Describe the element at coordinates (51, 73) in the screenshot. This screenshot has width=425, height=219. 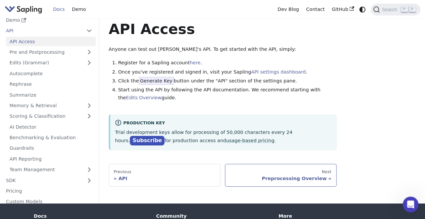
I see `a: Autocomplete` at that location.